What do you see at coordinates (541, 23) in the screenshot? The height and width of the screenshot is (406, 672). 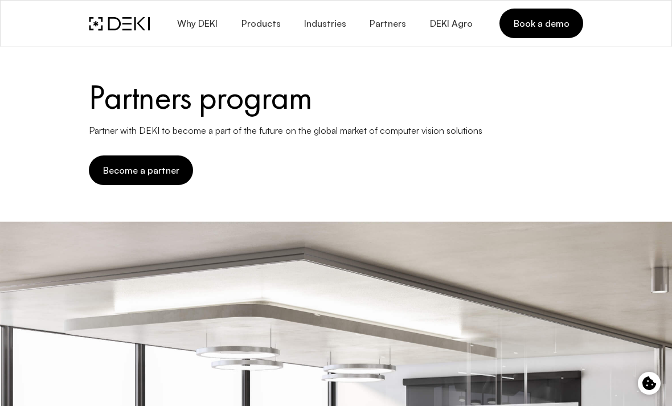 I see `a: Book a demo` at bounding box center [541, 23].